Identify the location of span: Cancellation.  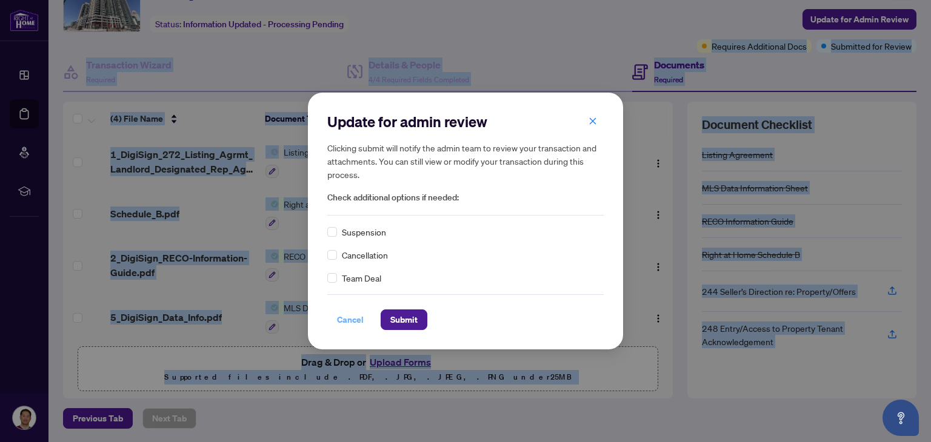
(365, 255).